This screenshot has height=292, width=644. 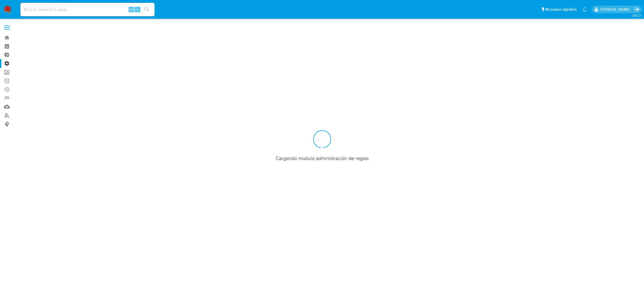 I want to click on span: Alt, so click(x=131, y=9).